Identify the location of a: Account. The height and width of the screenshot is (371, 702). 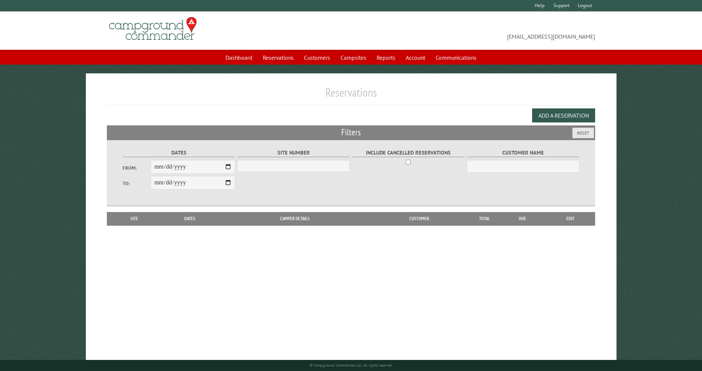
(415, 57).